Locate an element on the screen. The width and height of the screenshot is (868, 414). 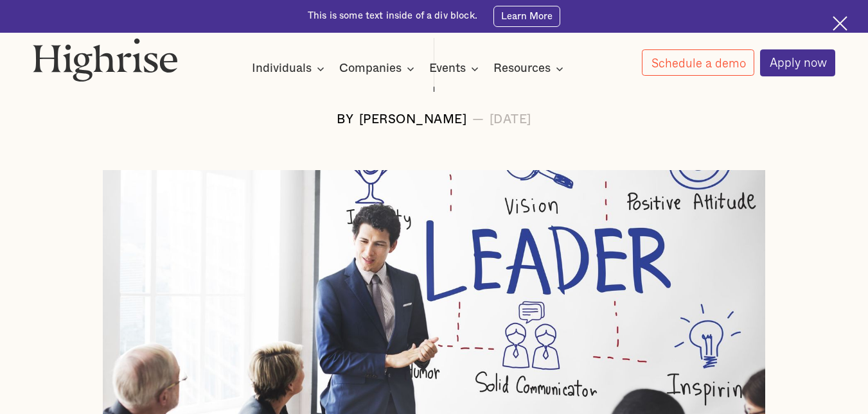
div: This is some text inside of a div block. is located at coordinates (393, 16).